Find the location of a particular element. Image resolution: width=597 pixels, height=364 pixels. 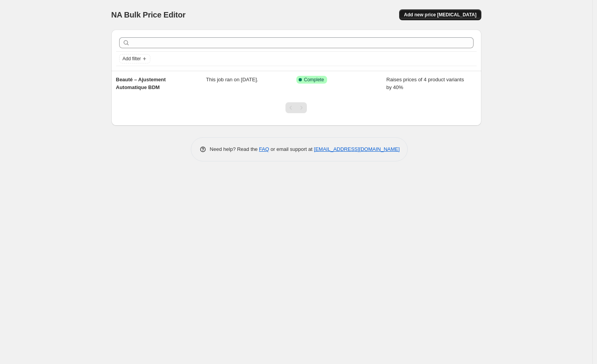

span: Add filter is located at coordinates (132, 58).